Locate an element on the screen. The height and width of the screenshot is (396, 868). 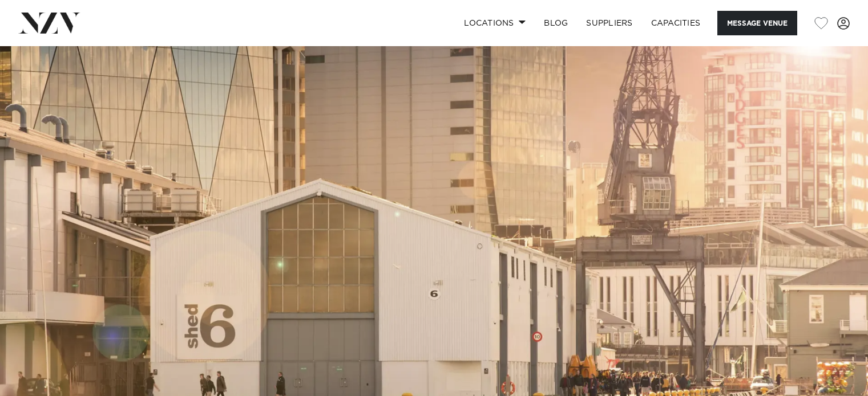
button: Message Venue is located at coordinates (757, 23).